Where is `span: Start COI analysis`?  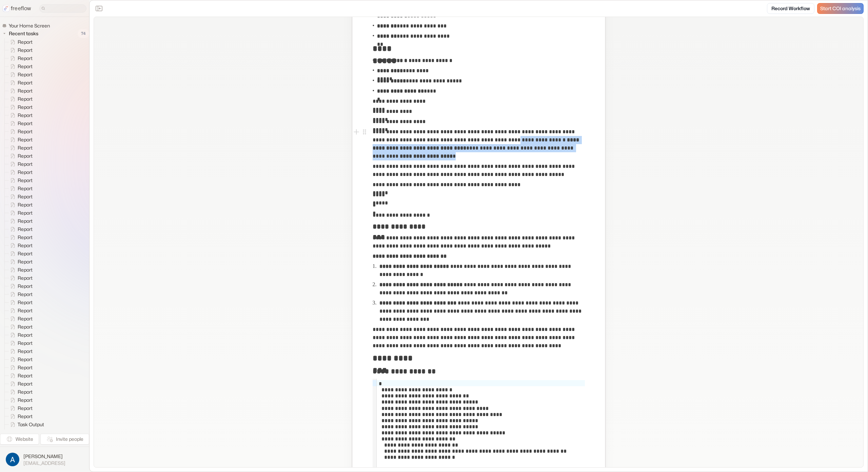
span: Start COI analysis is located at coordinates (840, 8).